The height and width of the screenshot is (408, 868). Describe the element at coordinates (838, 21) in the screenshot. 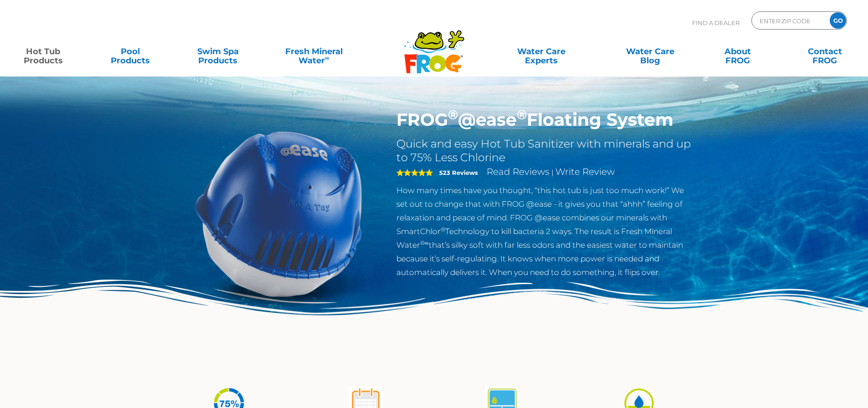

I see `input: GO` at that location.